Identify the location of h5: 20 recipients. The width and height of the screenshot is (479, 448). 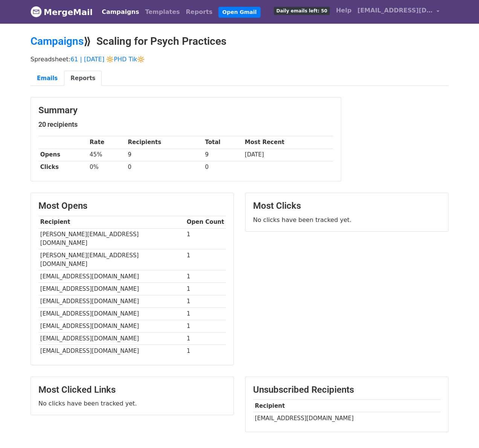
(186, 124).